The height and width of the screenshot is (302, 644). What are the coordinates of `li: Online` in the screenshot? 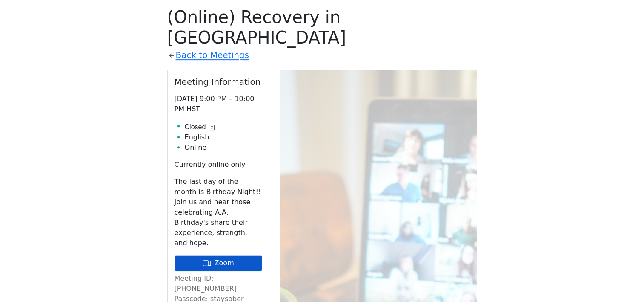 It's located at (224, 147).